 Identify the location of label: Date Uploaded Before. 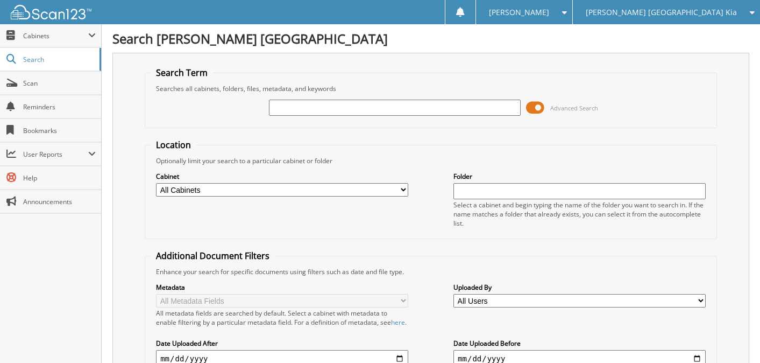
(580, 343).